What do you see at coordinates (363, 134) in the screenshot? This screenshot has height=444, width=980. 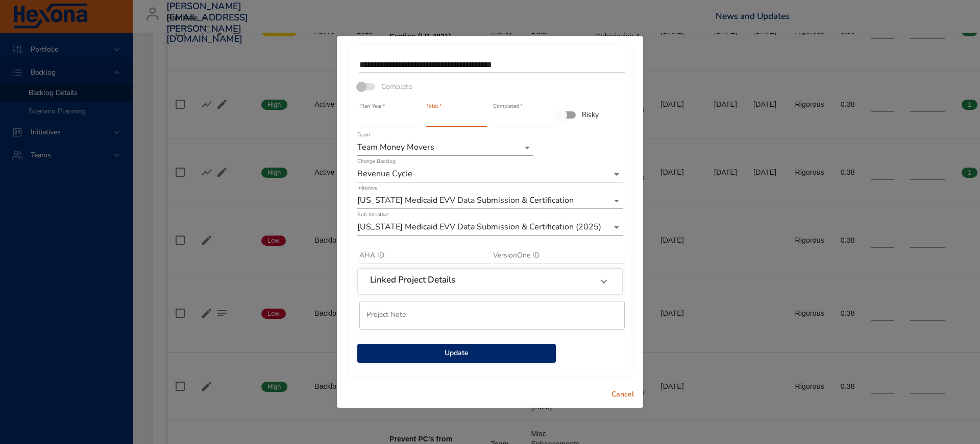 I see `label: Team` at bounding box center [363, 134].